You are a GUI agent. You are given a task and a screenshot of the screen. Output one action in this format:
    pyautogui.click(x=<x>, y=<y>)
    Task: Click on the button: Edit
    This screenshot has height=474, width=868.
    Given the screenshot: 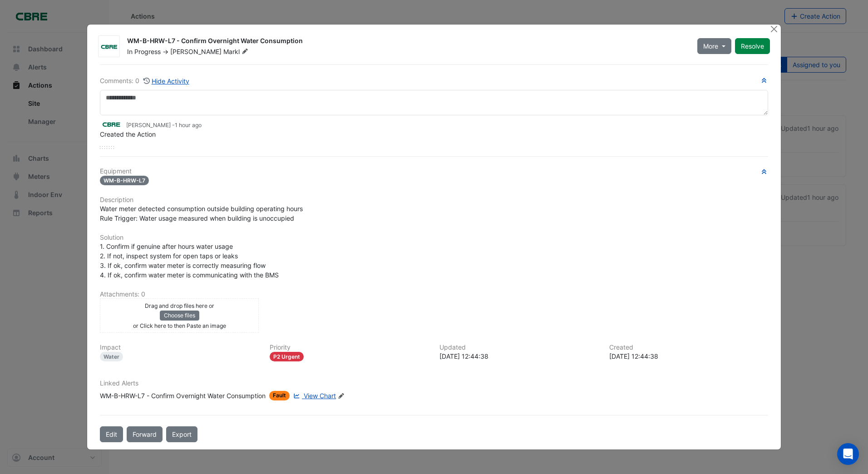 What is the action you would take?
    pyautogui.click(x=111, y=433)
    